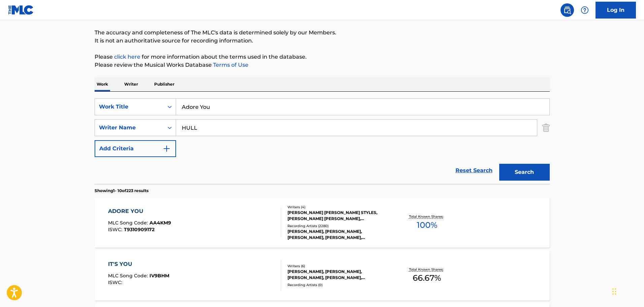 This screenshot has width=644, height=307. Describe the element at coordinates (627, 291) in the screenshot. I see `div: Chat Widget` at that location.